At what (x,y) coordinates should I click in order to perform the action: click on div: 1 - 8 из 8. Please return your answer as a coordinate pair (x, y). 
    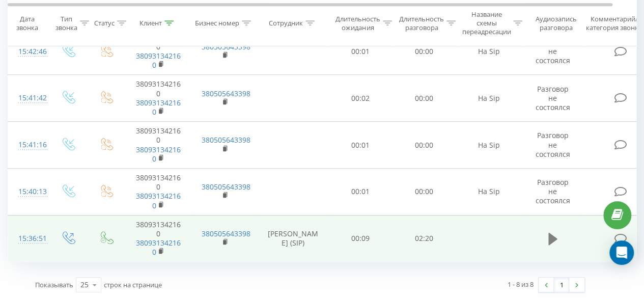
    Looking at the image, I should click on (520, 284).